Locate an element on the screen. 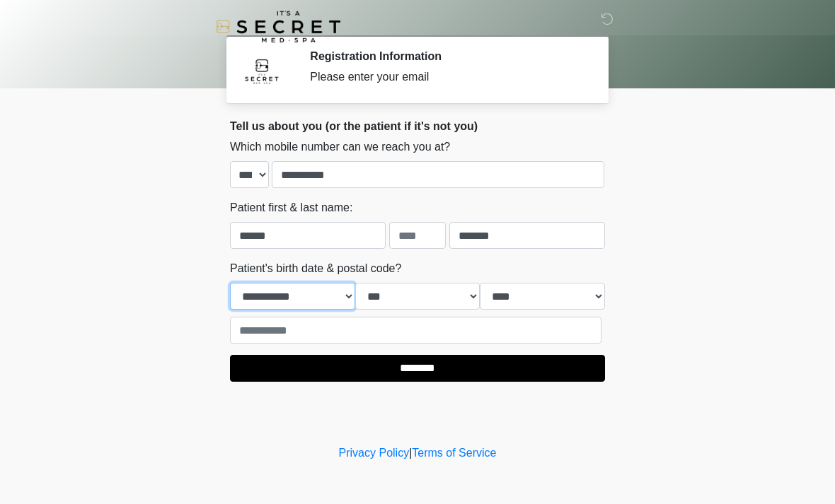 This screenshot has width=835, height=504. label: Patient first & last name: is located at coordinates (291, 208).